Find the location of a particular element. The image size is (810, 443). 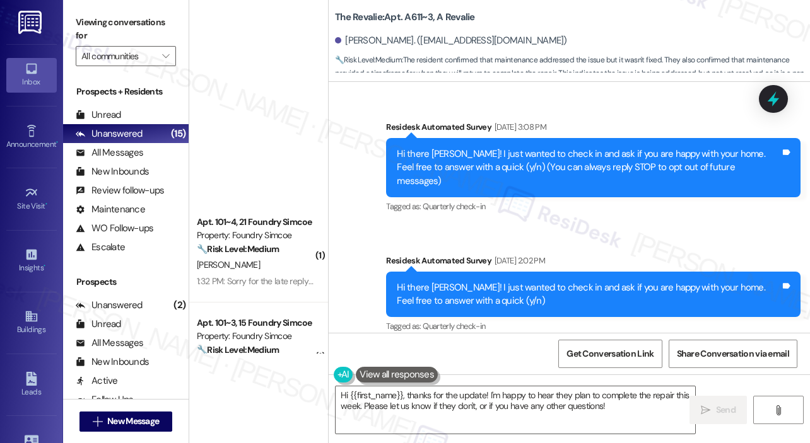

div: WO Follow-ups is located at coordinates (114, 228).